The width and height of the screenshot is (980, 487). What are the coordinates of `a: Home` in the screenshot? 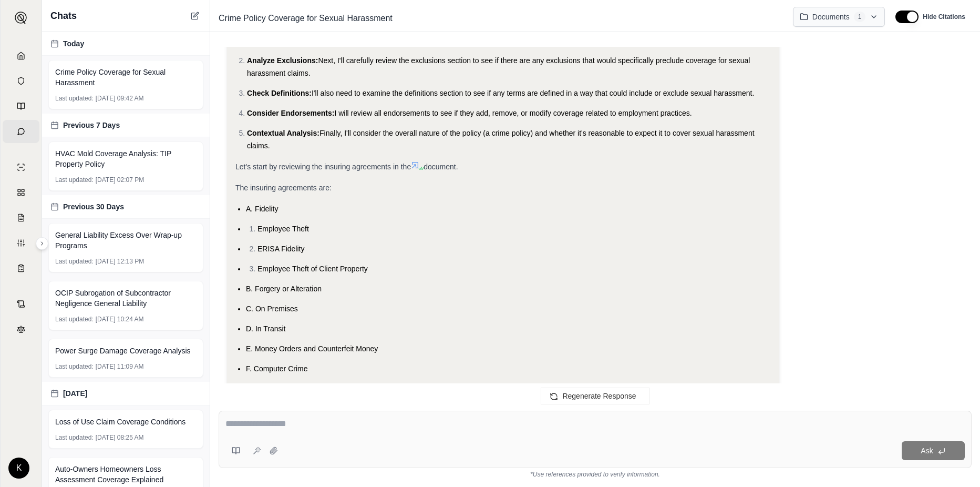 It's located at (21, 56).